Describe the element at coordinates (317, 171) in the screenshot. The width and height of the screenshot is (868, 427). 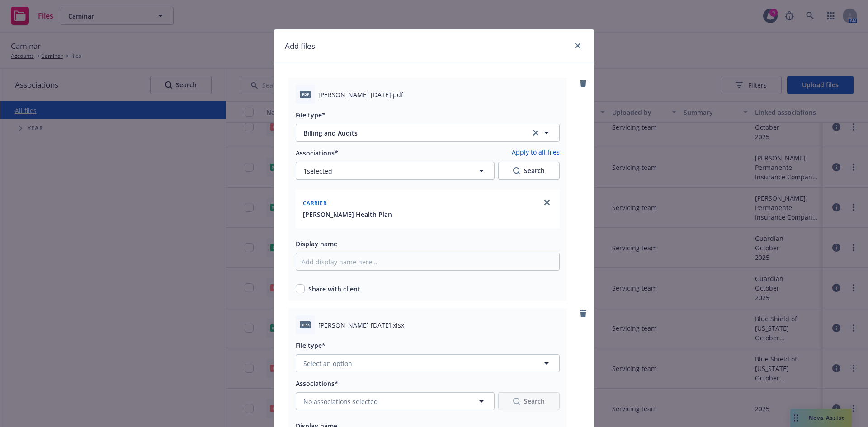
I see `span: 1 selected` at that location.